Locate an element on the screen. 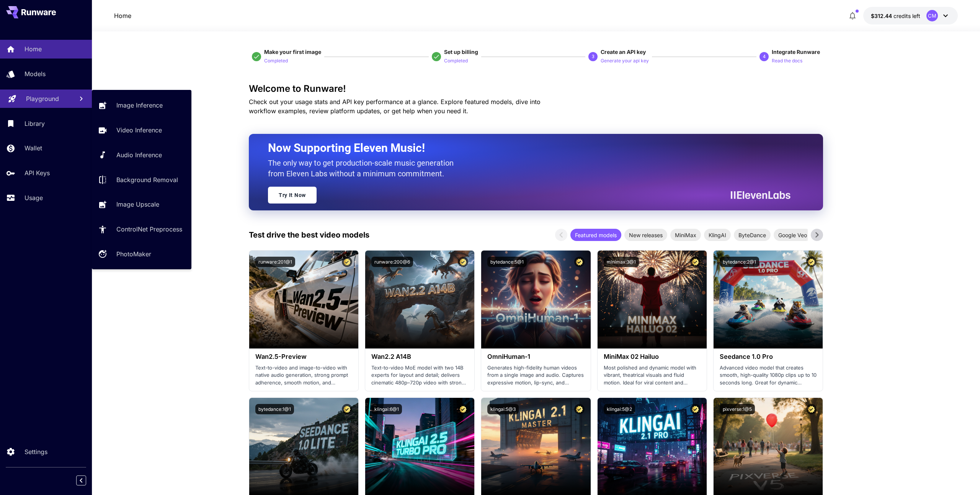  button: klingai:5@2 is located at coordinates (620, 409).